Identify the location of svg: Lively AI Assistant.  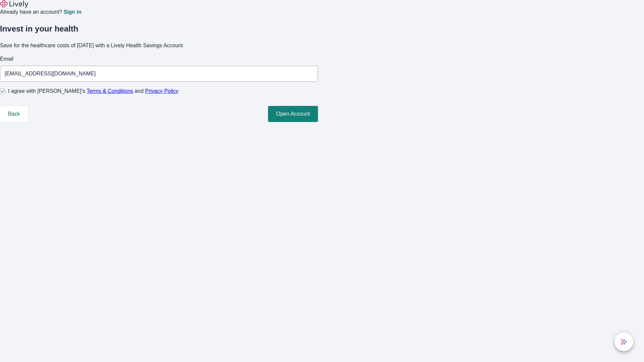
(624, 342).